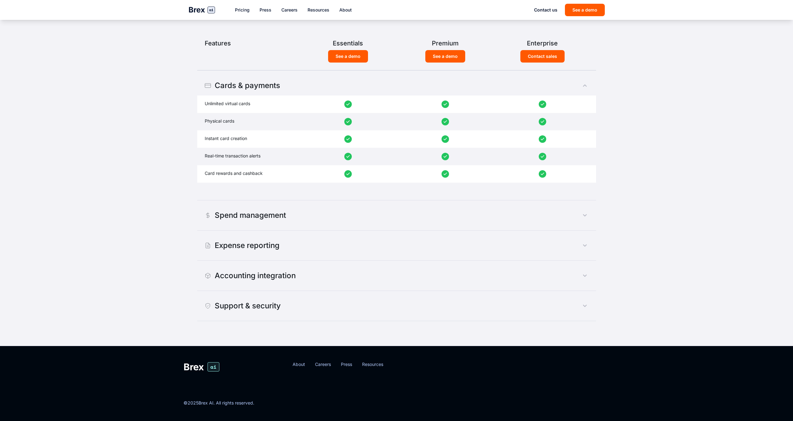 The width and height of the screenshot is (793, 421). I want to click on button: Support & security, so click(396, 306).